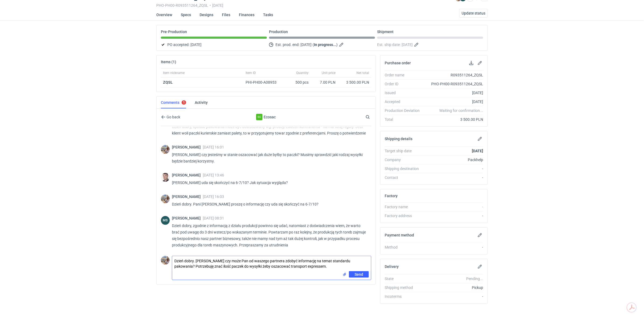 Image resolution: width=644 pixels, height=322 pixels. What do you see at coordinates (174, 32) in the screenshot?
I see `p: Pre-Production` at bounding box center [174, 32].